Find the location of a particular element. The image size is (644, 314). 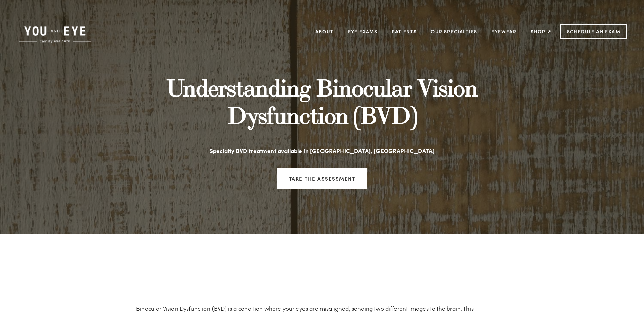

a: Schedule an Exam is located at coordinates (593, 31).